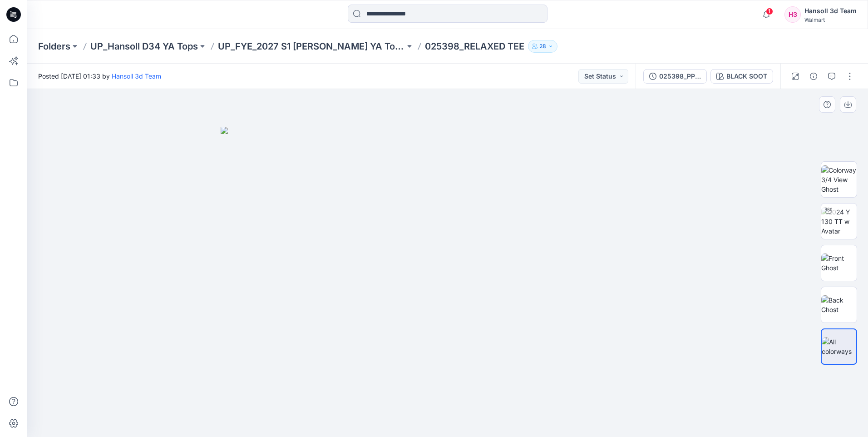 This screenshot has height=437, width=868. Describe the element at coordinates (839, 179) in the screenshot. I see `img: Colorway 3/4 View Ghost` at that location.